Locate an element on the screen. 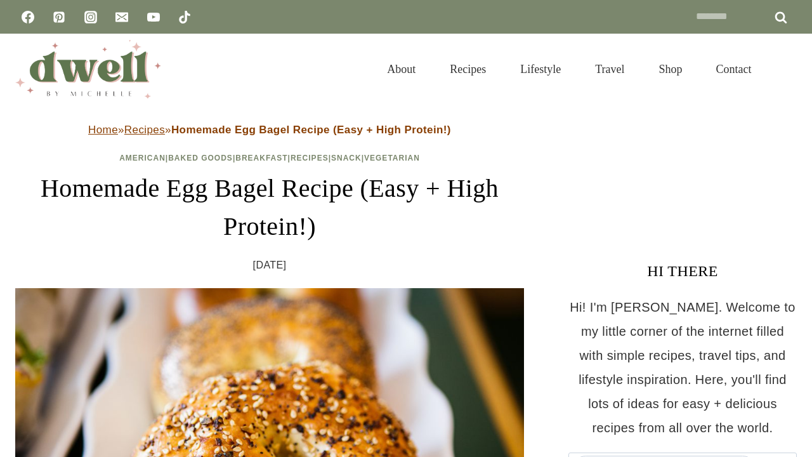  a: YouTube is located at coordinates (154, 17).